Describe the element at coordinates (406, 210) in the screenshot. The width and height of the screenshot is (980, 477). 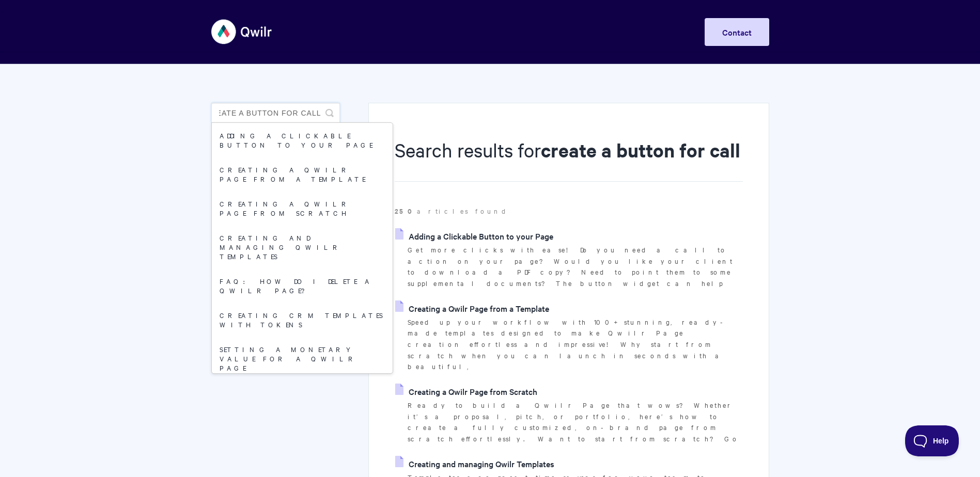
I see `strong: 250` at that location.